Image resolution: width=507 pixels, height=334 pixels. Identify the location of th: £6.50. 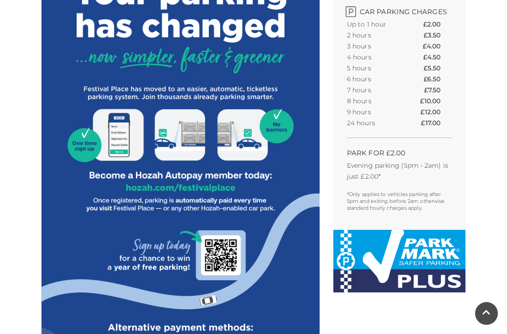
(438, 79).